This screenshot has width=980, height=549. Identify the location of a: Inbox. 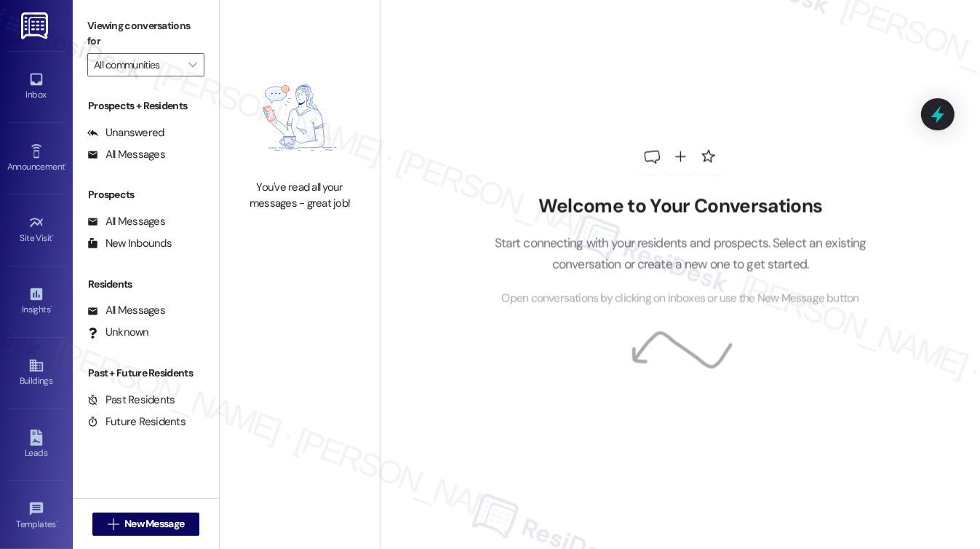
(37, 87).